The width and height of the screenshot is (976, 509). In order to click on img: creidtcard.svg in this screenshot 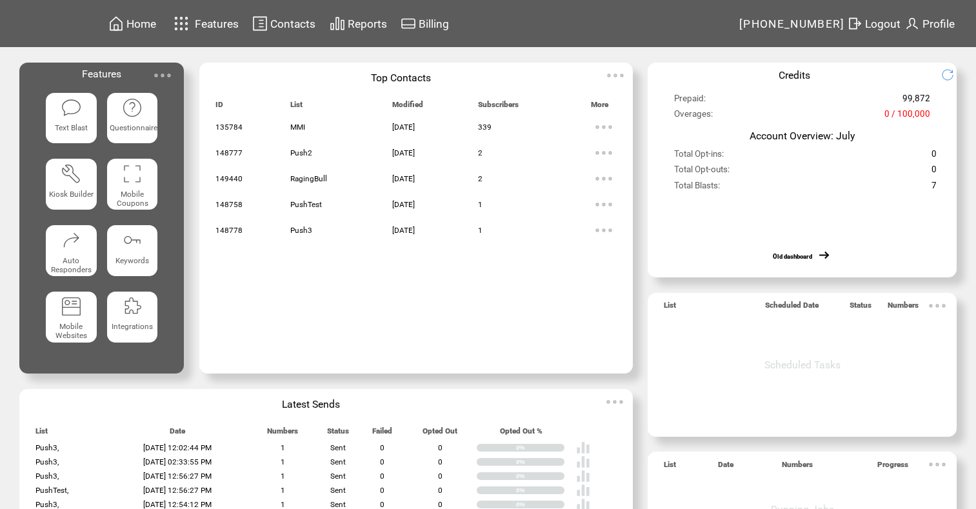, I will do `click(408, 23)`.